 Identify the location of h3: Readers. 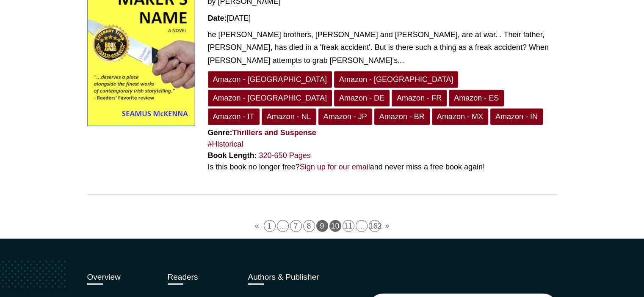
(201, 277).